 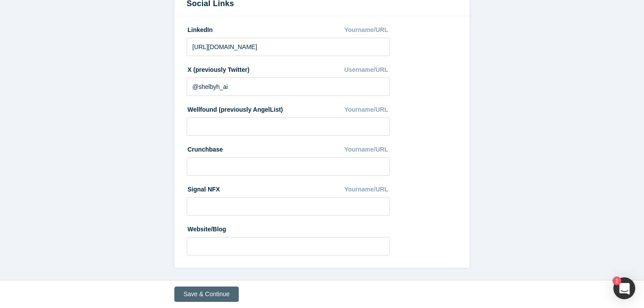 I want to click on div: Username/URL, so click(x=367, y=70).